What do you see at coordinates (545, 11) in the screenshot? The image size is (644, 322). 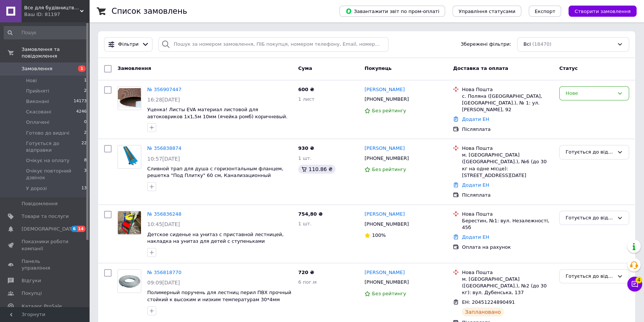 I see `span: Експорт` at bounding box center [545, 11].